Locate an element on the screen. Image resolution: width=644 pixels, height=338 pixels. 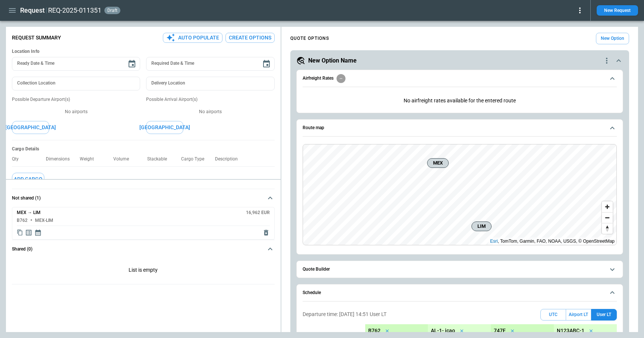
button: UTC is located at coordinates (553, 315).